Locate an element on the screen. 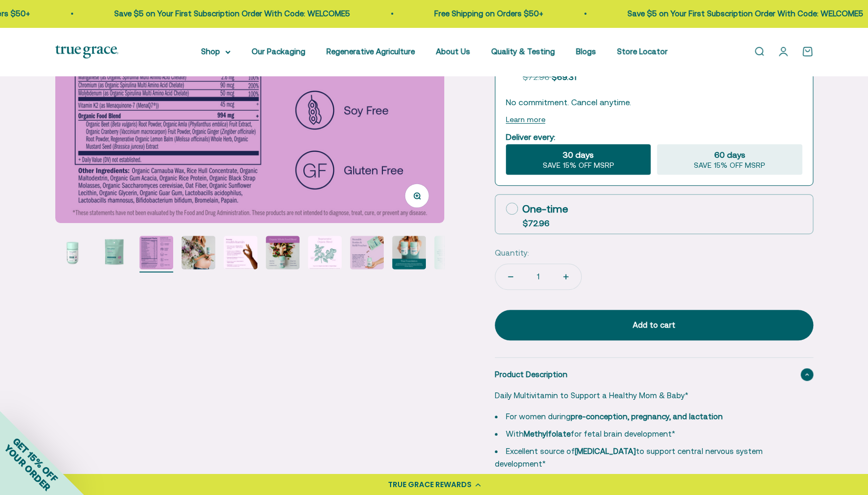  button: Increase quantity is located at coordinates (566, 277).